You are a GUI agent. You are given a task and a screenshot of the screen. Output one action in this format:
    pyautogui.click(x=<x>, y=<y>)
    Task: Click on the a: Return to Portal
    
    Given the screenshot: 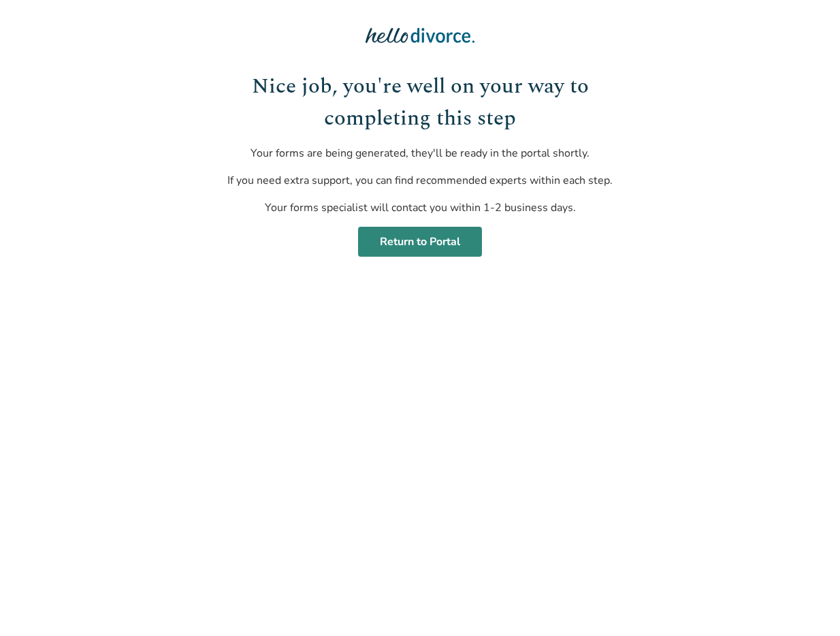 What is the action you would take?
    pyautogui.click(x=420, y=242)
    